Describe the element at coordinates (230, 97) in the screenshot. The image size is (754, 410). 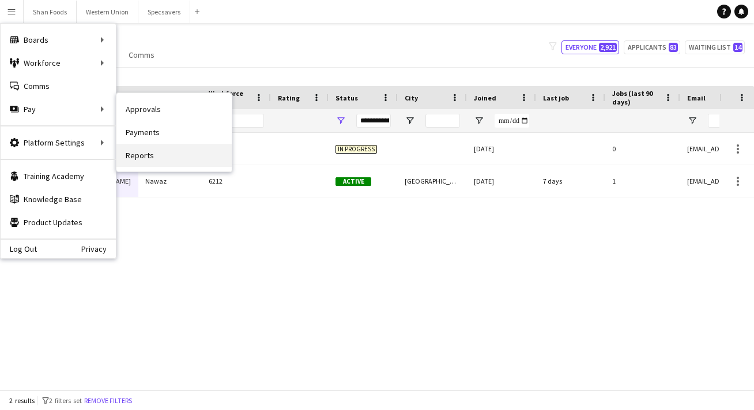
I see `span: Workforce ID` at that location.